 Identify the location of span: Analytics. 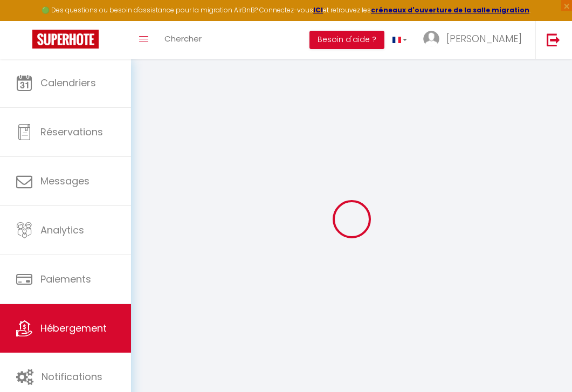
(62, 229).